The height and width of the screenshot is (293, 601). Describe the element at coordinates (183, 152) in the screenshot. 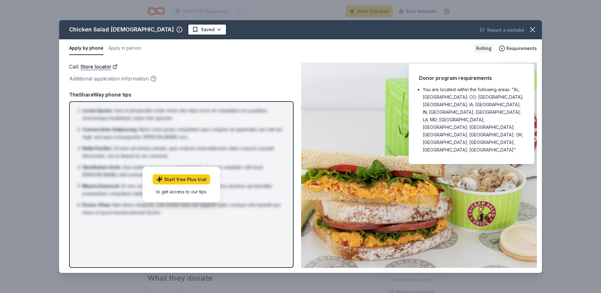

I see `li: Ut enim ad minima veniam, quis nostrum exercitationem ullam corporis suscipit laboriosam, nisi ut...` at that location.